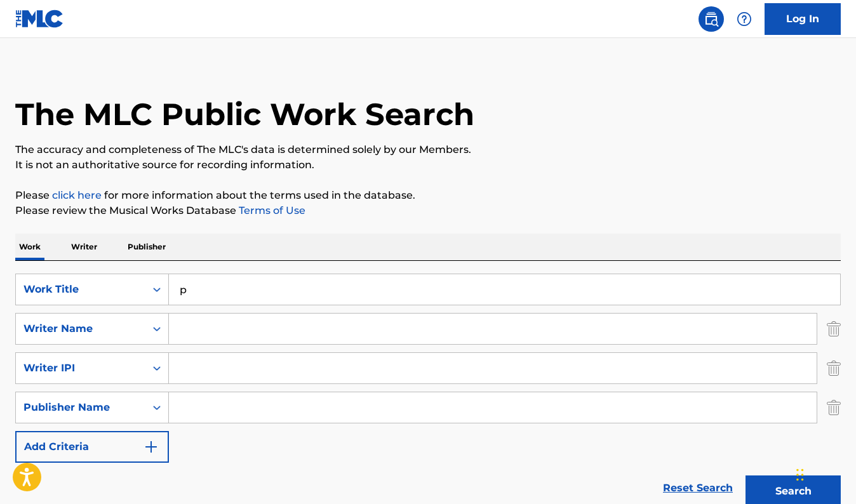 This screenshot has height=504, width=856. What do you see at coordinates (824, 473) in the screenshot?
I see `div: 채팅 위젯` at bounding box center [824, 473].